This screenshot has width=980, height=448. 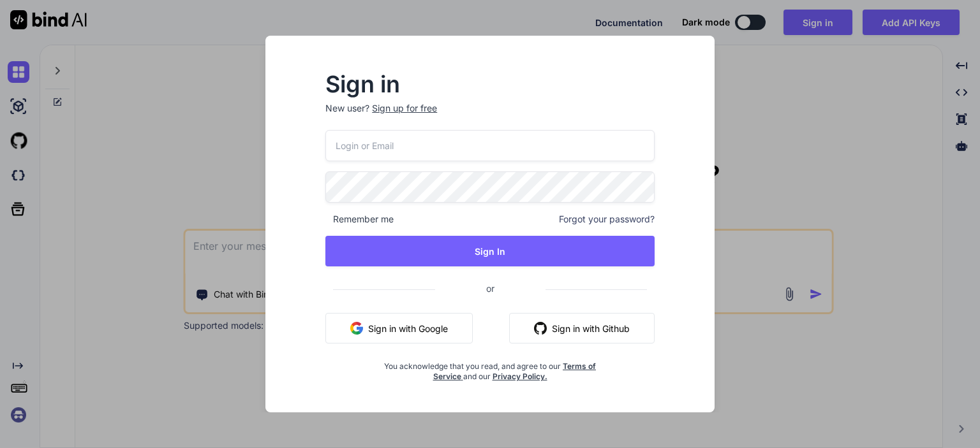 I want to click on span: Remember me, so click(x=359, y=220).